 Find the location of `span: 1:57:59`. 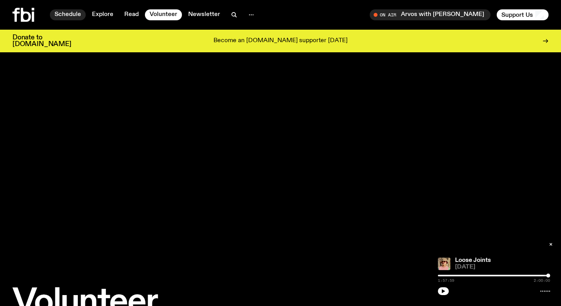

span: 1:57:59 is located at coordinates (446, 280).